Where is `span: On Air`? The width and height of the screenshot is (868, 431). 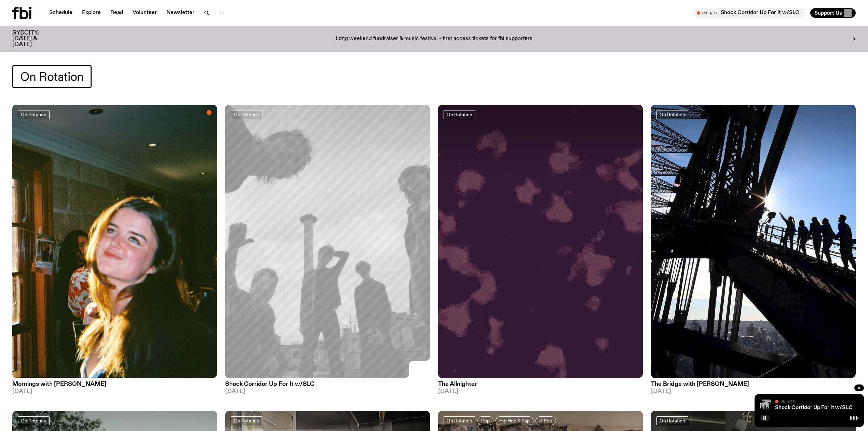 span: On Air is located at coordinates (788, 401).